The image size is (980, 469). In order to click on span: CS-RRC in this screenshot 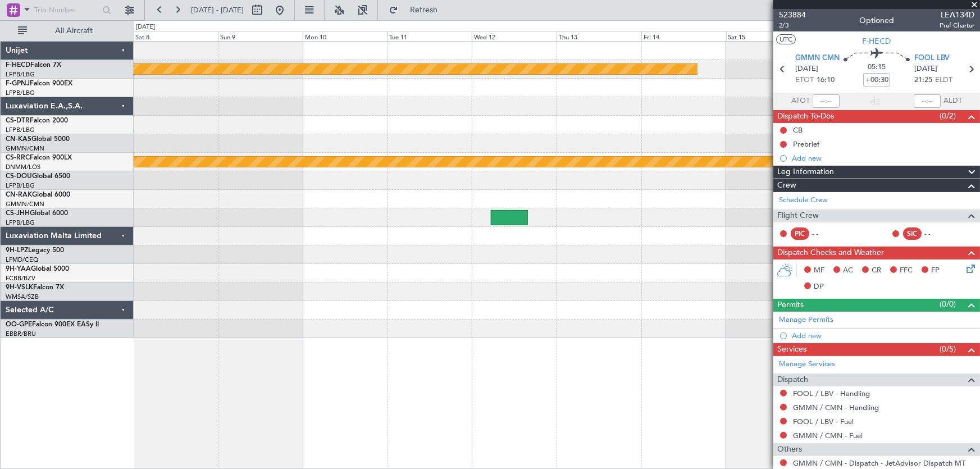, I will do `click(18, 158)`.